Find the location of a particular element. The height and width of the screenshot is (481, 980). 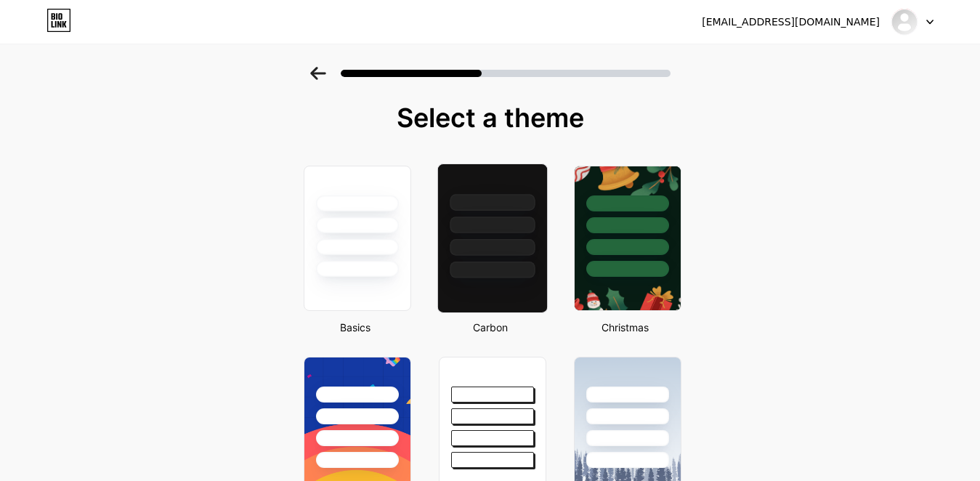

div: Christmas is located at coordinates (626, 327).